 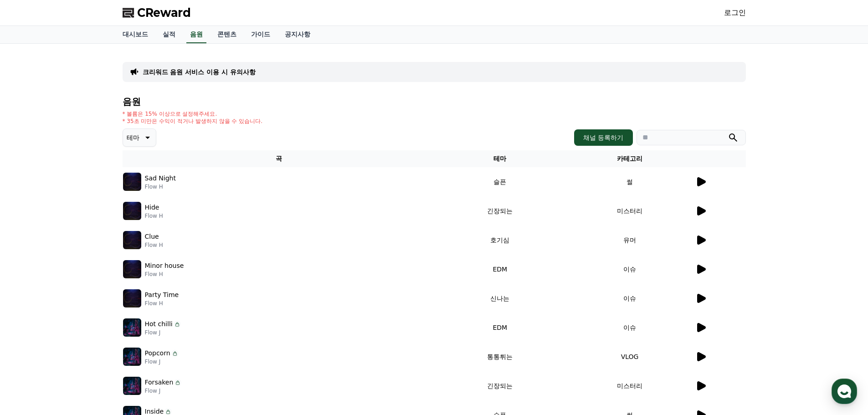 I want to click on a: 로그인, so click(x=735, y=13).